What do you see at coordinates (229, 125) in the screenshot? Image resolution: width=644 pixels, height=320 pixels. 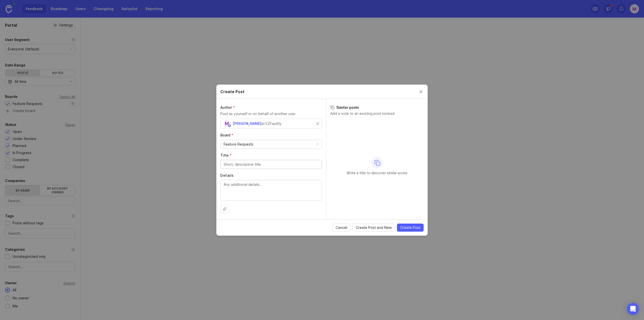 I see `img: member badge` at bounding box center [229, 125].